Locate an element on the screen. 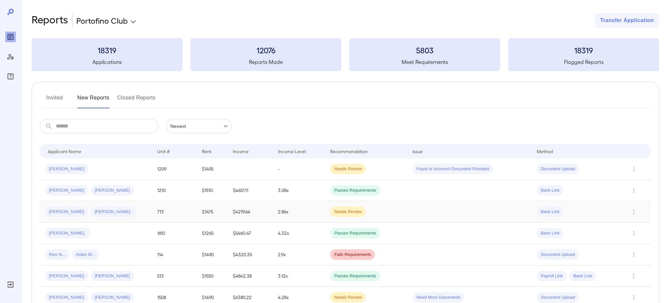  button: Closed Reports is located at coordinates (137, 100).